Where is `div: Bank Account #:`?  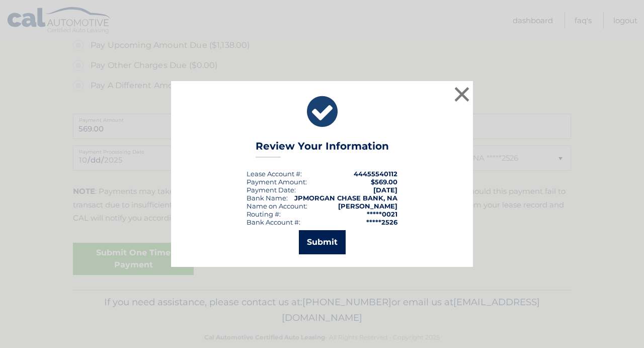 div: Bank Account #: is located at coordinates (273, 222).